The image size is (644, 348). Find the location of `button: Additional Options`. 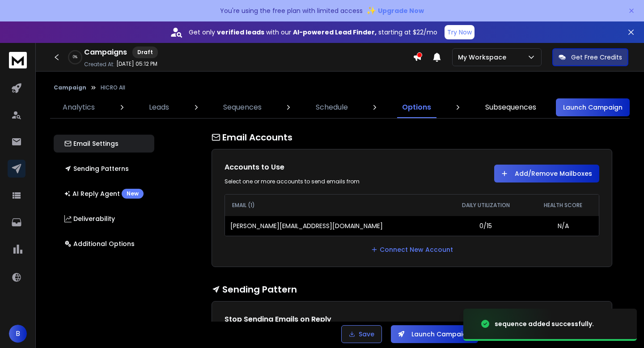

button: Additional Options is located at coordinates (104, 244).